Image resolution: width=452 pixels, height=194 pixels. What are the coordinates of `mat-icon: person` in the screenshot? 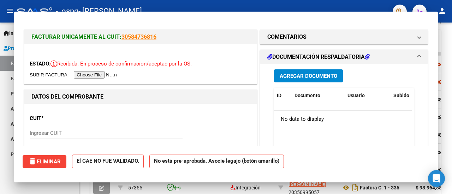 It's located at (442, 11).